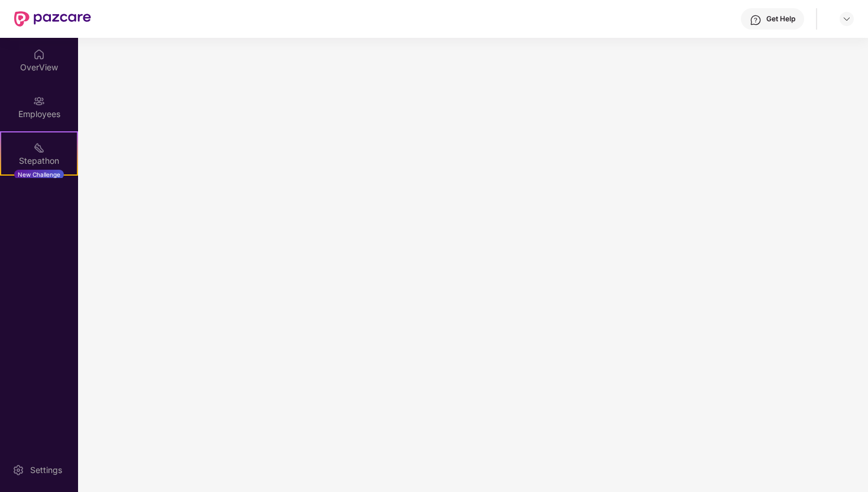  What do you see at coordinates (847, 19) in the screenshot?
I see `img: svg+xml;base64,PHN2ZyBpZD0iRHJvcGRvd24tMzJ4MzIiIHhtbG5zPSJodHRwOi8vd3d3LnczLm9yZy8yMDAwL3N2ZyIgd2...` at bounding box center [847, 19].